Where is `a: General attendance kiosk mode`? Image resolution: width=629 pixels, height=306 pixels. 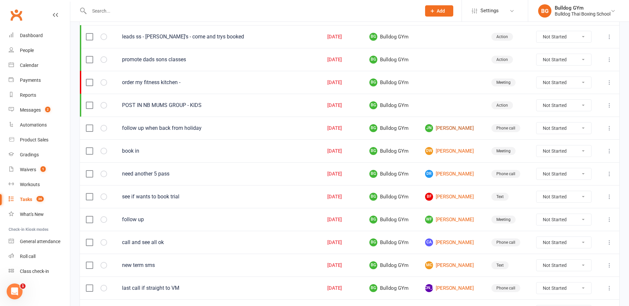
a: General attendance kiosk mode is located at coordinates (39, 242).